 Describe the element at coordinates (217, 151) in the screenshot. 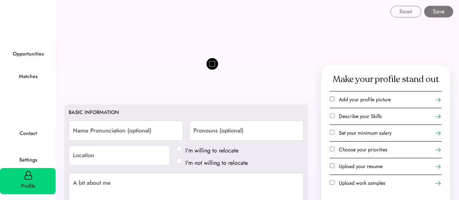

I see `label: I'm willing to relocate` at that location.